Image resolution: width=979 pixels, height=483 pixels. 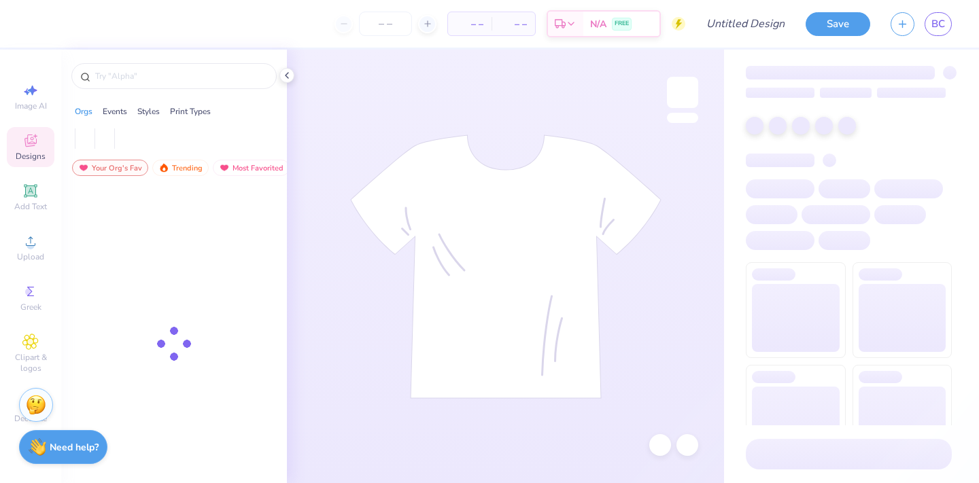 I want to click on img: tee-skeleton.svg, so click(x=506, y=266).